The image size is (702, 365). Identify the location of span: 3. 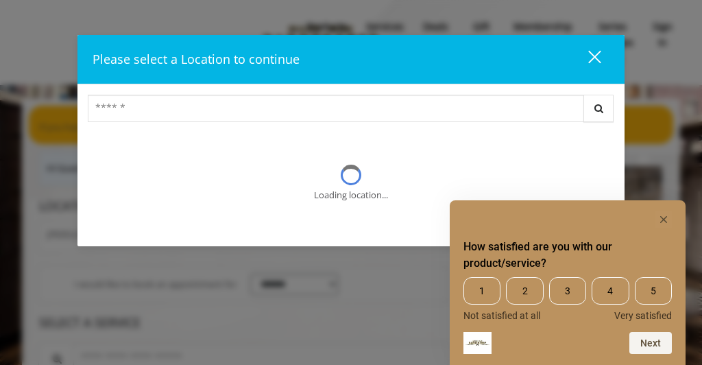
(567, 291).